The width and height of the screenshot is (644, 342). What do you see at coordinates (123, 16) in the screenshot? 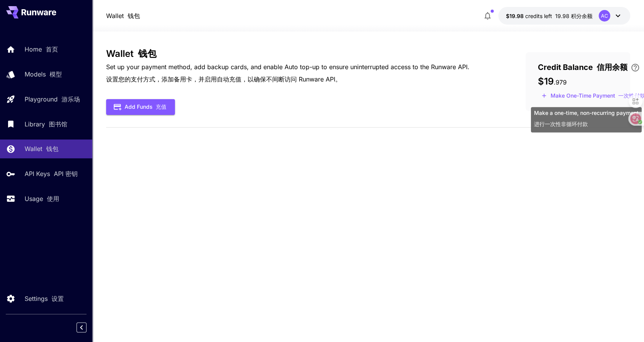
I see `a: Wallet 钱包` at bounding box center [123, 16].